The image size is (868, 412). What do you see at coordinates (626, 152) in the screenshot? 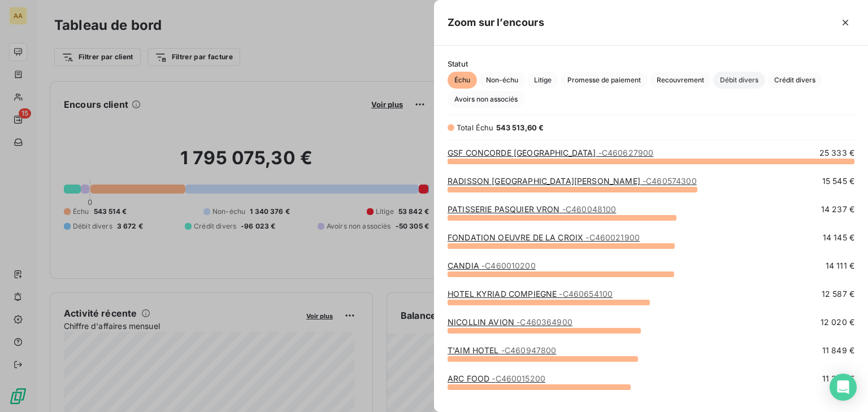
I see `span: - C460627900` at bounding box center [626, 152].